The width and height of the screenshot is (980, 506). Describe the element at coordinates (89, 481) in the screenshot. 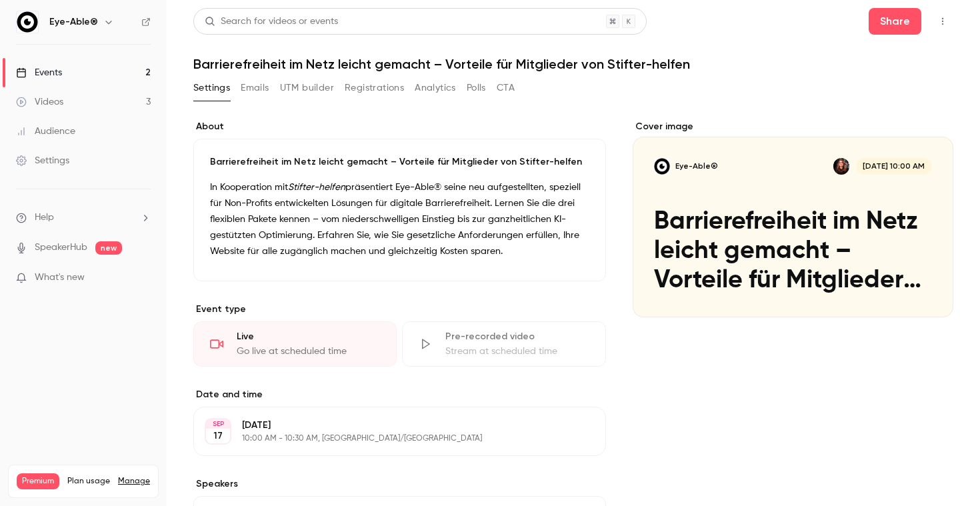

I see `span: Plan usage` at that location.